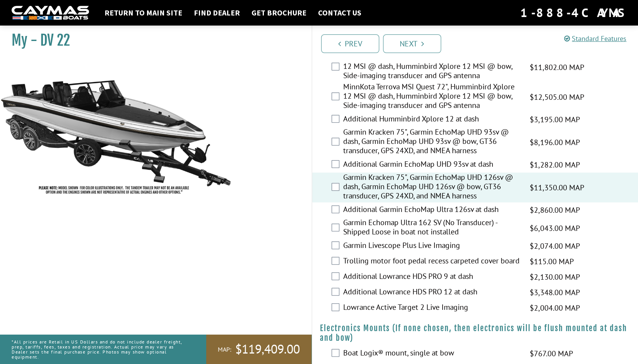  What do you see at coordinates (554, 120) in the screenshot?
I see `span: $3,195.00 MAP` at bounding box center [554, 120].